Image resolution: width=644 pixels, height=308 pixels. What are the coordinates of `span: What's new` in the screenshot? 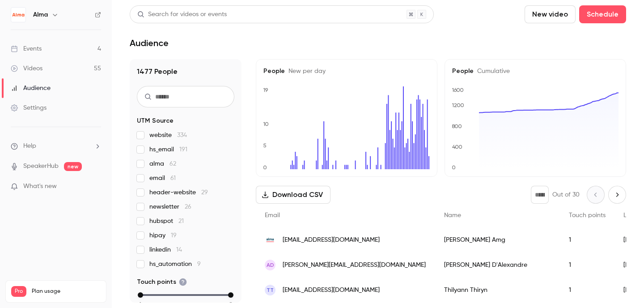 It's located at (40, 186).